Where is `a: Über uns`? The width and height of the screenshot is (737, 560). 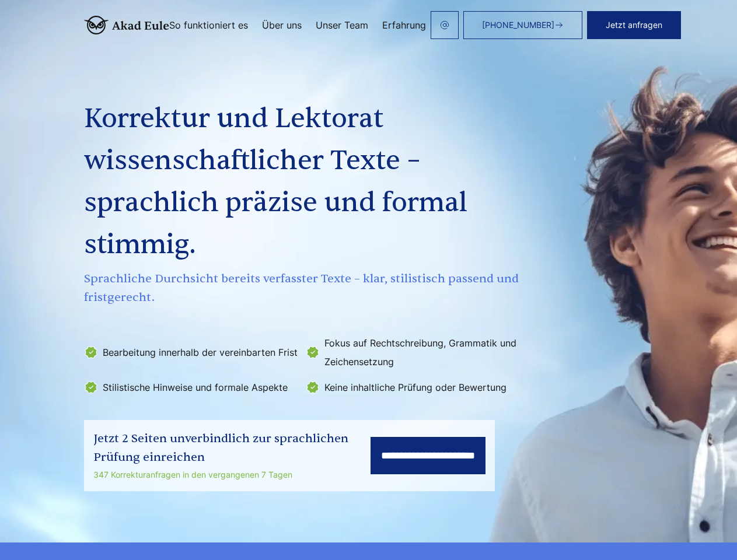
a: Über uns is located at coordinates (282, 25).